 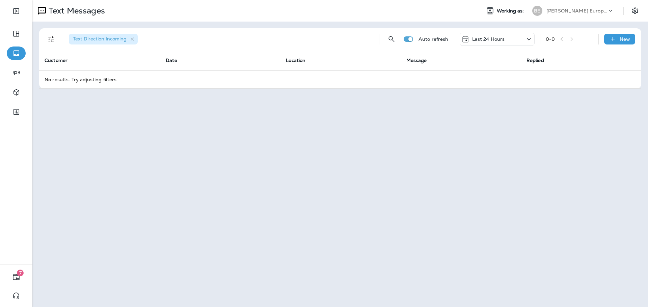 What do you see at coordinates (51, 39) in the screenshot?
I see `button: Filters` at bounding box center [51, 39].